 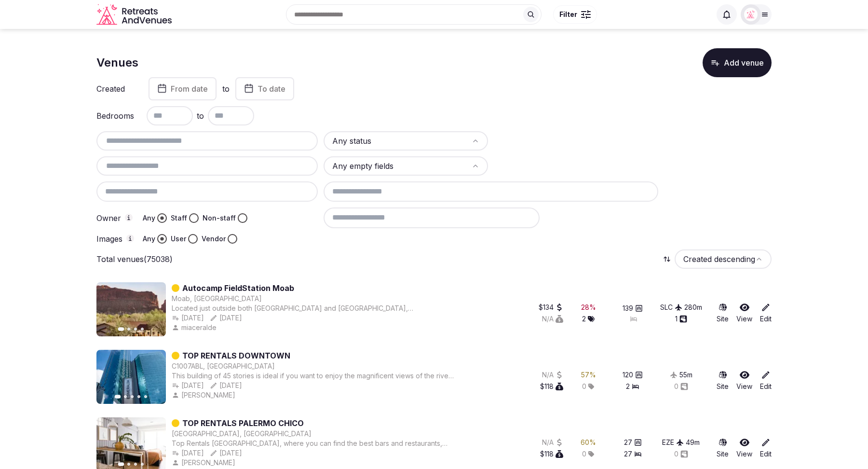 What do you see at coordinates (588, 442) in the screenshot?
I see `div: 60 %` at bounding box center [588, 442].